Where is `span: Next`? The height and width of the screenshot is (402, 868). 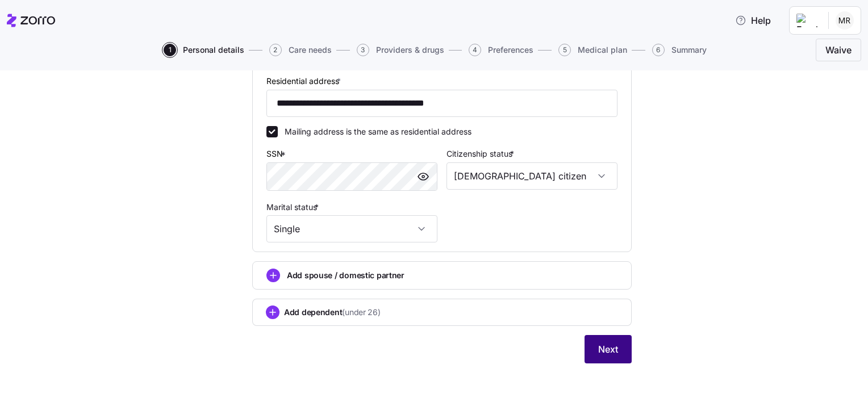
span: Next is located at coordinates (608, 350).